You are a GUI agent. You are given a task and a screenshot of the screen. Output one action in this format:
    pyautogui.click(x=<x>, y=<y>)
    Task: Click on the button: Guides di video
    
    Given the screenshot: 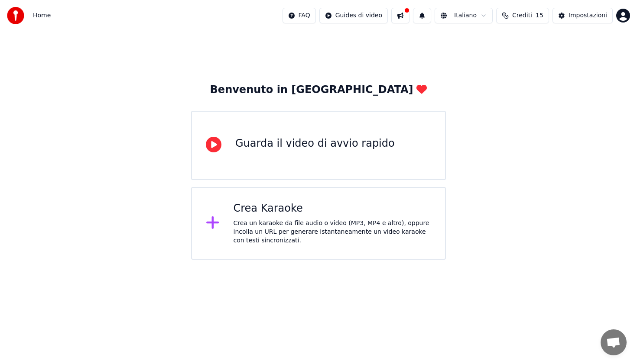 What is the action you would take?
    pyautogui.click(x=353, y=15)
    